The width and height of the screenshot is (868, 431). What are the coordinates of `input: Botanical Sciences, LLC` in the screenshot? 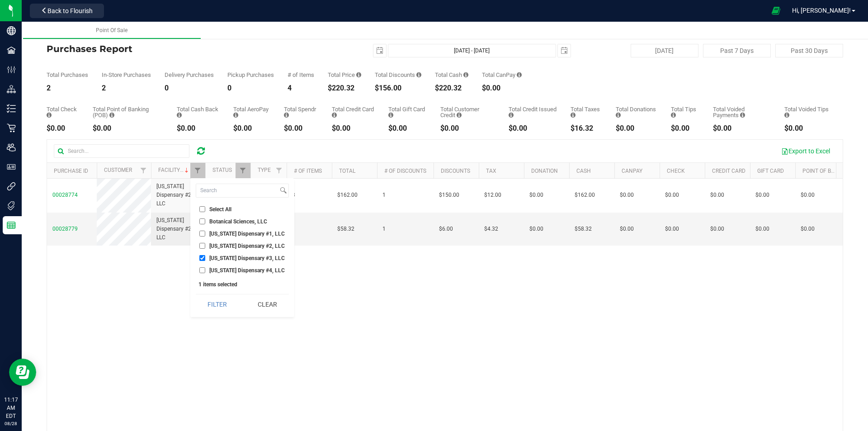 It's located at (202, 221).